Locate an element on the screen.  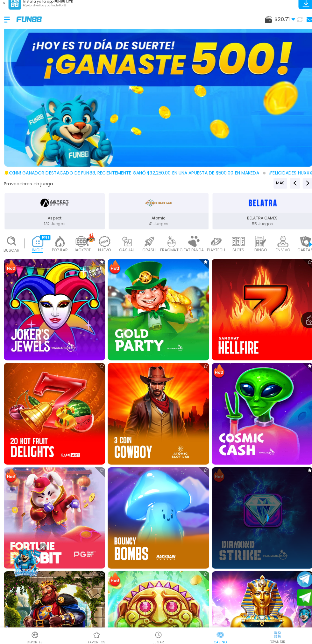
img: BELATRA GAMES is located at coordinates (258, 207).